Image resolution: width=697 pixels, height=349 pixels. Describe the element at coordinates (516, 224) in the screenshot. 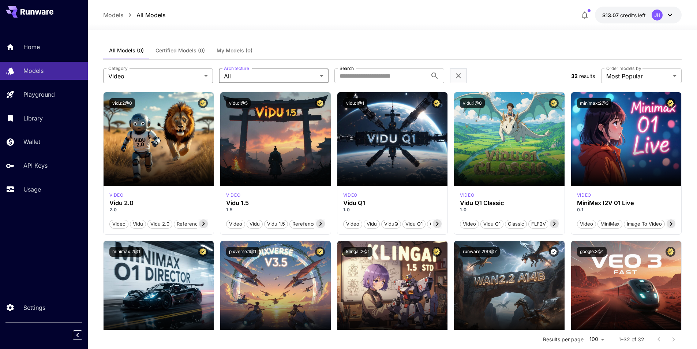

I see `button: Classic` at that location.